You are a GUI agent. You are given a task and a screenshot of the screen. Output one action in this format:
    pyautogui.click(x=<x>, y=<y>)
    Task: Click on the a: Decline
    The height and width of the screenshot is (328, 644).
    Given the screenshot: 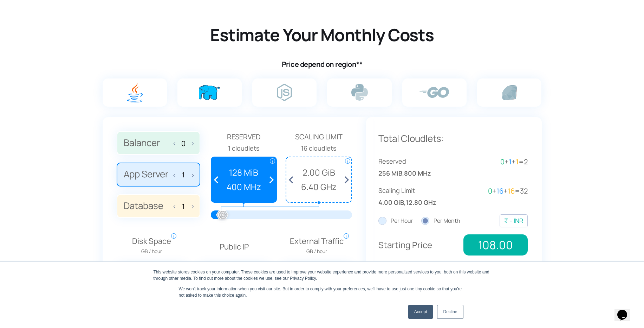 What is the action you would take?
    pyautogui.click(x=450, y=312)
    